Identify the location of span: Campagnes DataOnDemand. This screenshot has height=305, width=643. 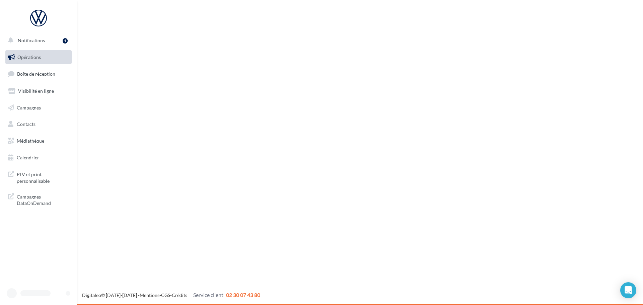
(43, 199).